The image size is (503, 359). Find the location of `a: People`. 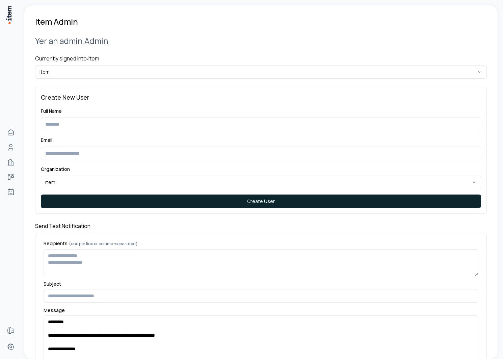

a: People is located at coordinates (11, 147).